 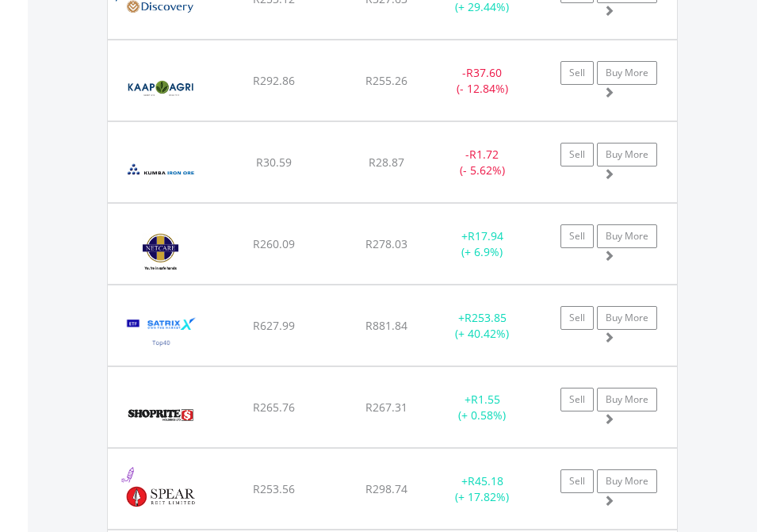 What do you see at coordinates (160, 415) in the screenshot?
I see `img: EQU.ZA.SHP.png` at bounding box center [160, 415].